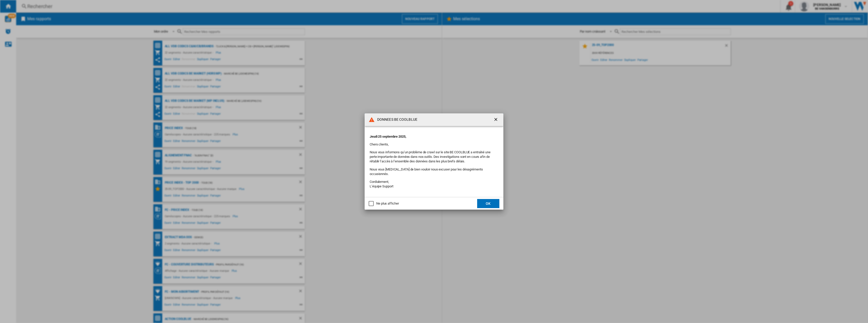  I want to click on button: getI18NText('BUTTONS.CLOSE_DIALOG'), so click(496, 120).